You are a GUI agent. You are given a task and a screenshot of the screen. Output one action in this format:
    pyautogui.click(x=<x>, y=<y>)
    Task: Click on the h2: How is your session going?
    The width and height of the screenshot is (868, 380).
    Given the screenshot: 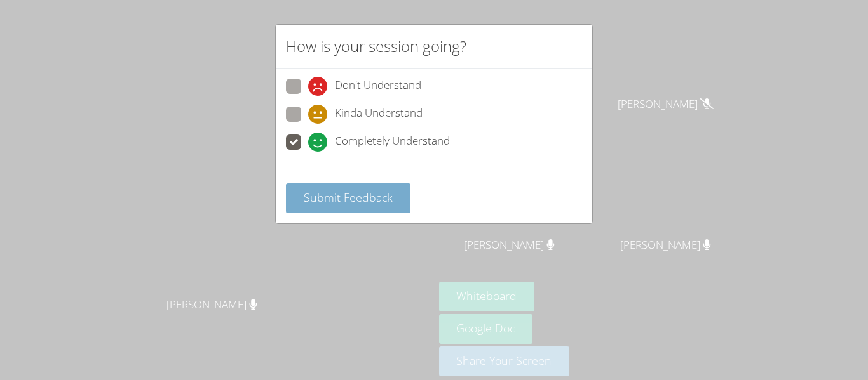 What is the action you would take?
    pyautogui.click(x=376, y=47)
    